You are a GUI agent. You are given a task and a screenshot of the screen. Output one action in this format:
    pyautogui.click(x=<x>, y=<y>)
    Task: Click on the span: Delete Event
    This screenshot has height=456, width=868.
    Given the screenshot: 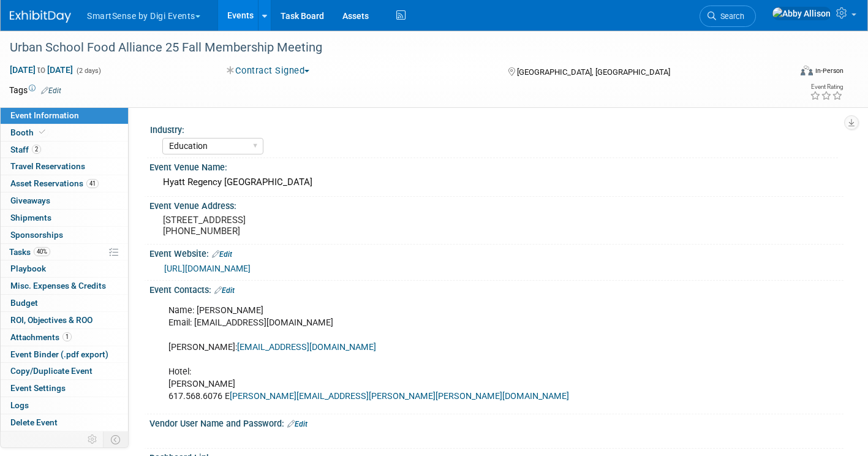 What is the action you would take?
    pyautogui.click(x=33, y=423)
    